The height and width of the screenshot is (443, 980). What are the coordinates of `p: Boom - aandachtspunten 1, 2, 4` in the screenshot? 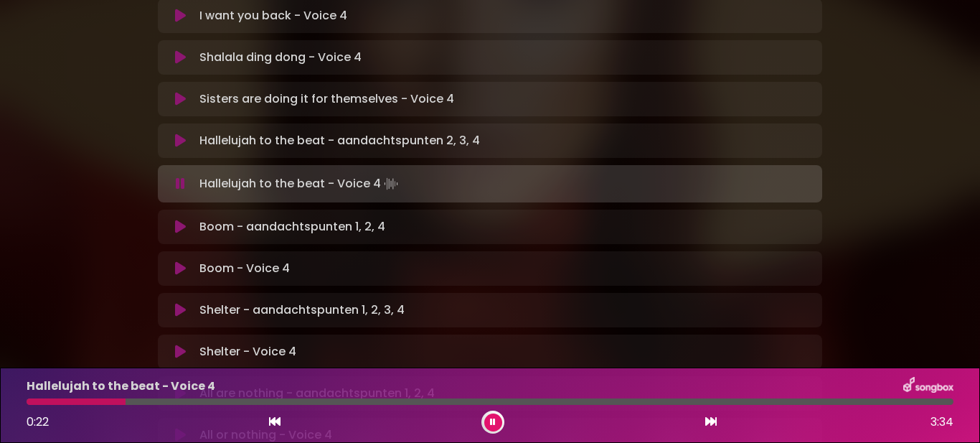 It's located at (292, 227).